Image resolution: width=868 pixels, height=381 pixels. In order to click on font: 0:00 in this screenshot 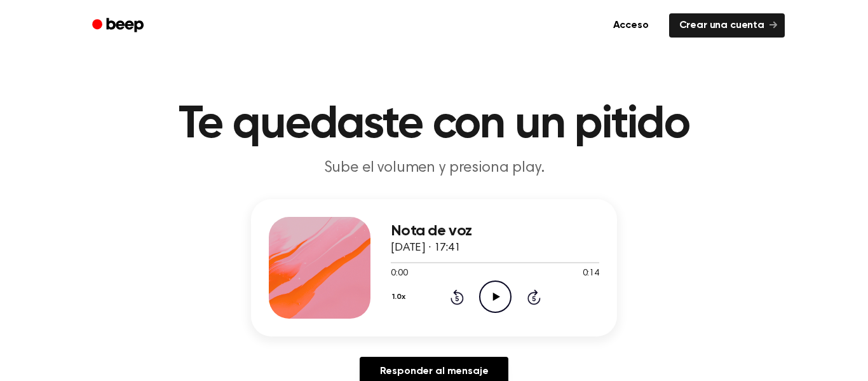, I will do `click(399, 274)`.